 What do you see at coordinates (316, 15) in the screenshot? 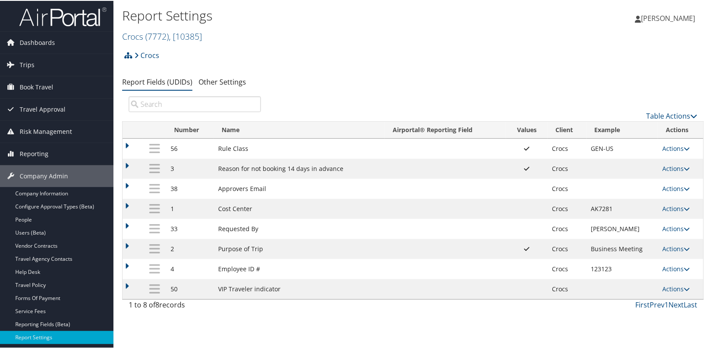
I see `h1: Report Settings` at bounding box center [316, 15].